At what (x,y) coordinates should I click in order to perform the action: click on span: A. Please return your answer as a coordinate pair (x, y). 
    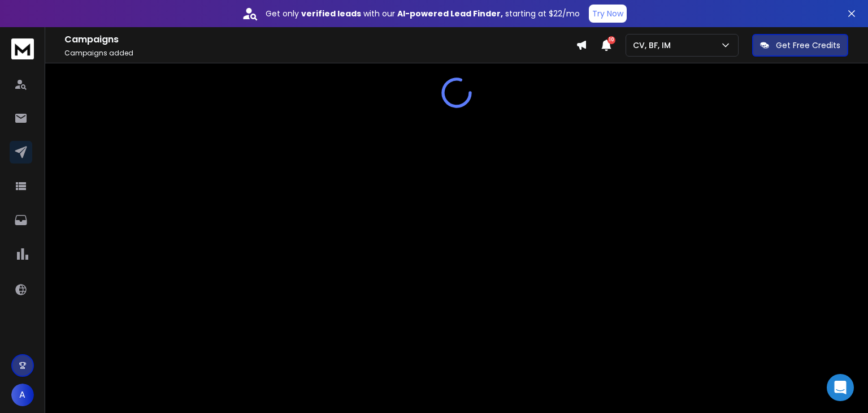
    Looking at the image, I should click on (22, 395).